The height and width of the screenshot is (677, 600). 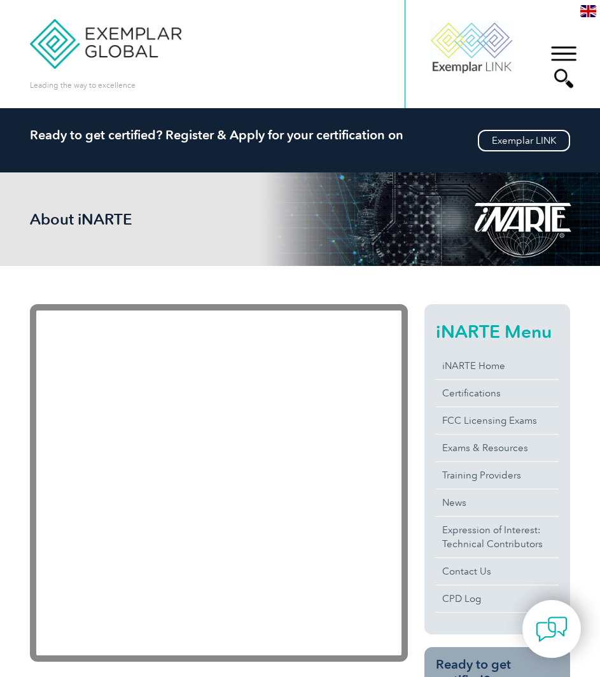 What do you see at coordinates (497, 393) in the screenshot?
I see `a: Certifications` at bounding box center [497, 393].